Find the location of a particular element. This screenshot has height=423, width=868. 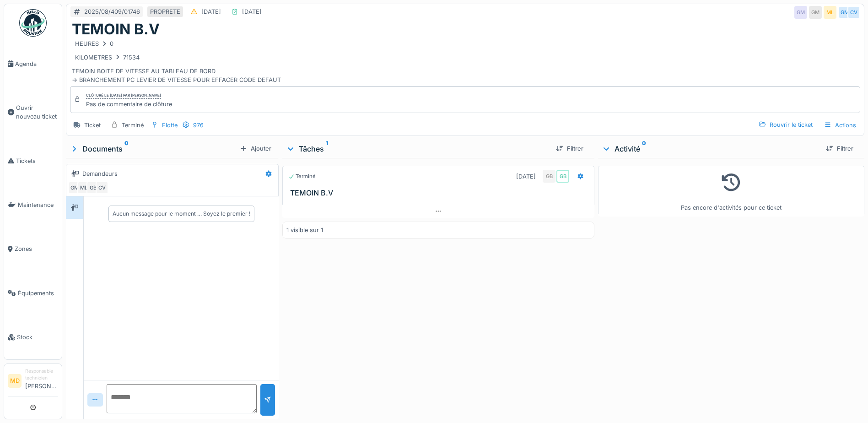

sup: 1 is located at coordinates (327, 149).